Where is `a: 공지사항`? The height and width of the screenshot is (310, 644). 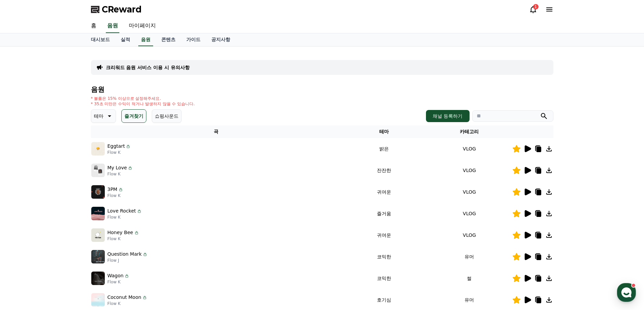 a: 공지사항 is located at coordinates (221, 40).